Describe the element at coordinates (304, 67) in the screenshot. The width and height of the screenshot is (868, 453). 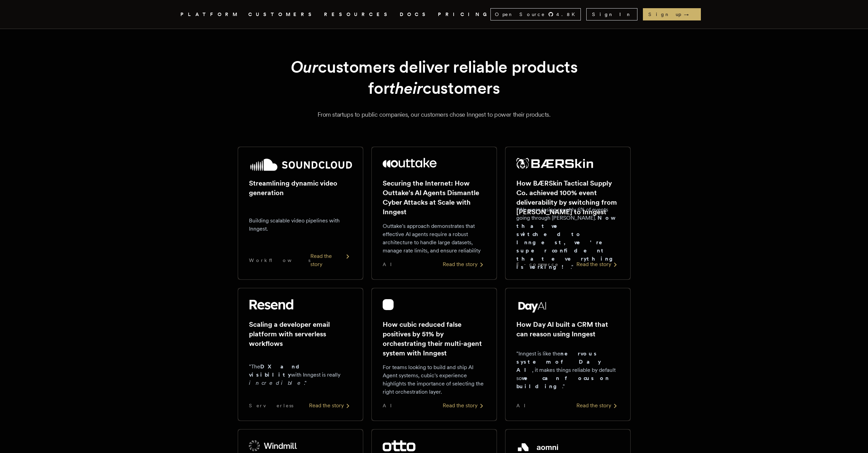
I see `em: Our` at that location.